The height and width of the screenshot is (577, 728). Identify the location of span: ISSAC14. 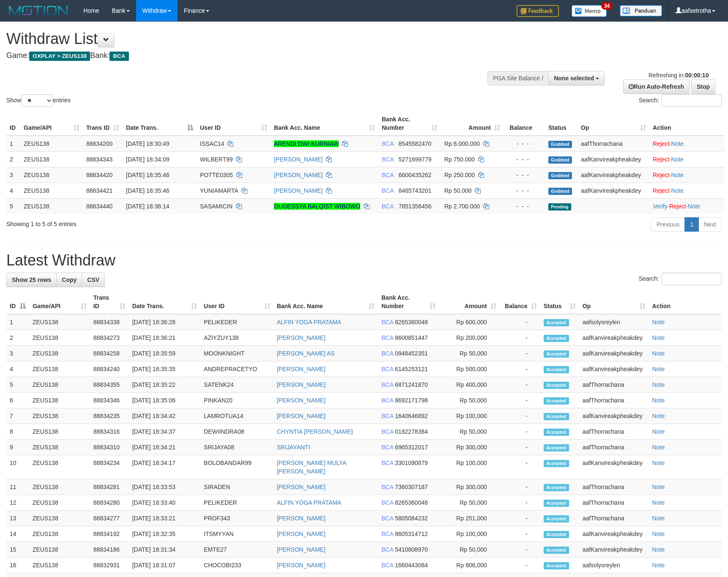
(212, 144).